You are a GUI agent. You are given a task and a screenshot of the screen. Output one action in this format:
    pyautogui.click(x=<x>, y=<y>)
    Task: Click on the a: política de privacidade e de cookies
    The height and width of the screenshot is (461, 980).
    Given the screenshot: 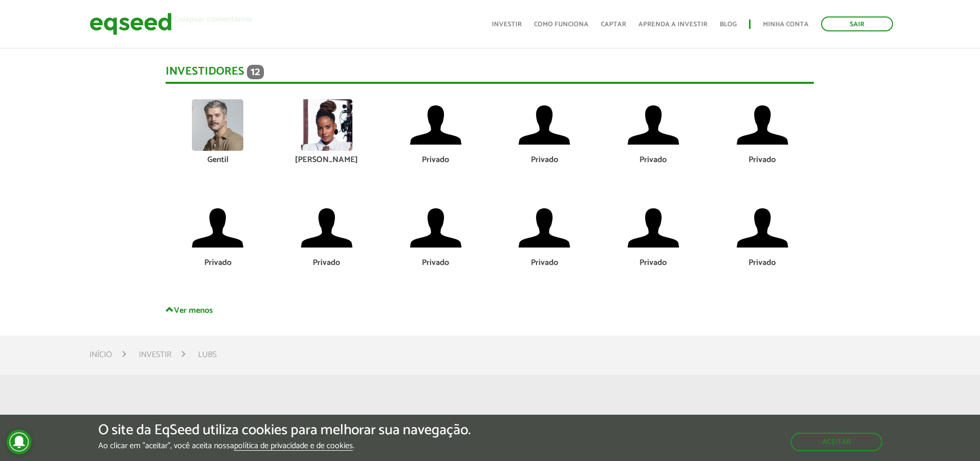 What is the action you would take?
    pyautogui.click(x=293, y=446)
    